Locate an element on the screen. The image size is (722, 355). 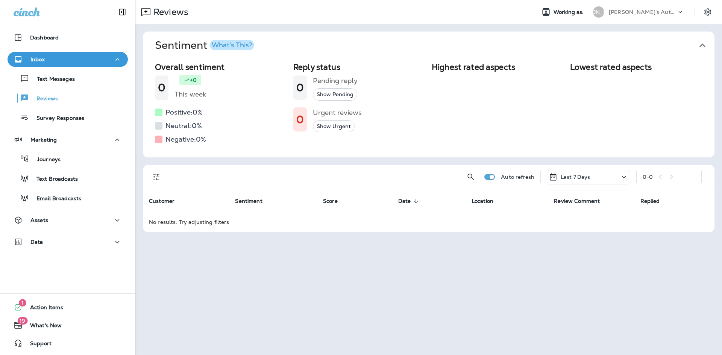
span: Working as: is located at coordinates (569, 12).